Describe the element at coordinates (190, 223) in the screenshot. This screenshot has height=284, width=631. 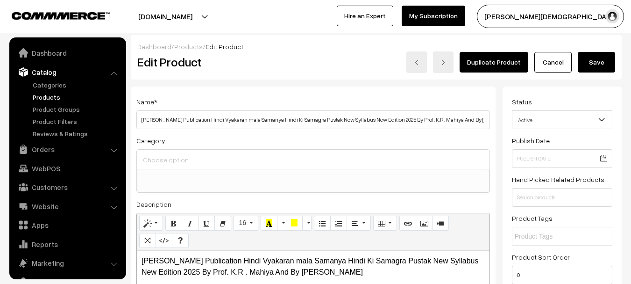
I see `button: Italic (CTRL+I)` at that location.